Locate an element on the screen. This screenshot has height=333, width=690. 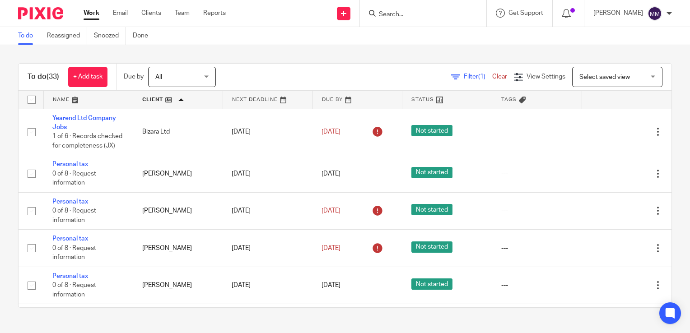
a: To do is located at coordinates (29, 36).